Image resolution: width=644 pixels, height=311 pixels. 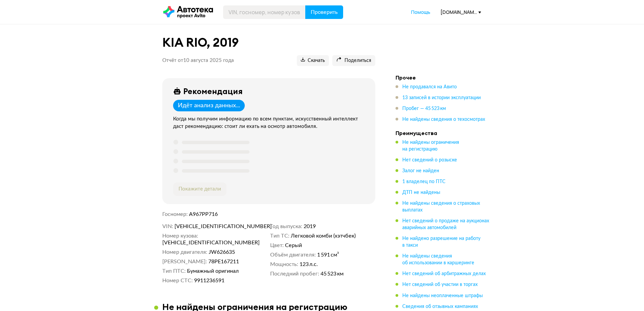 I want to click on button: Поделиться, so click(x=354, y=60).